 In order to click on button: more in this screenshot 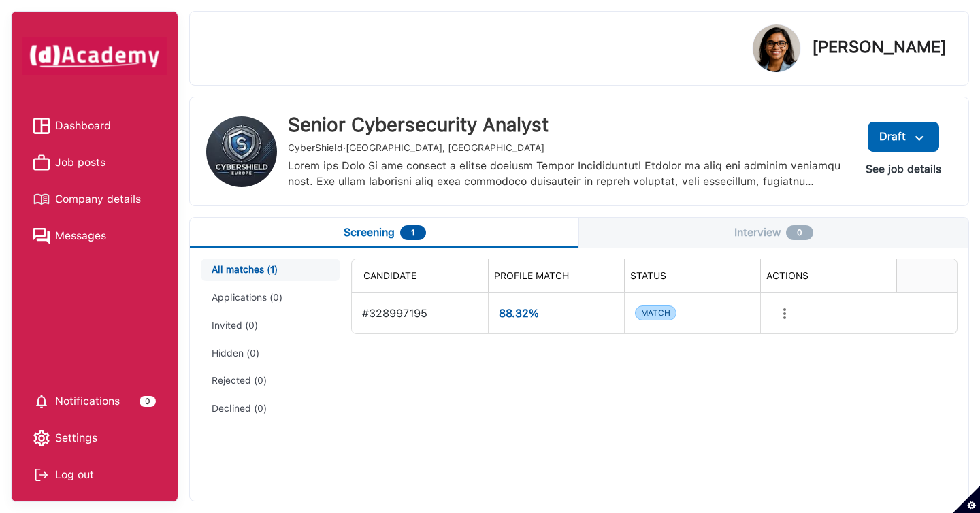, I will do `click(785, 314)`.